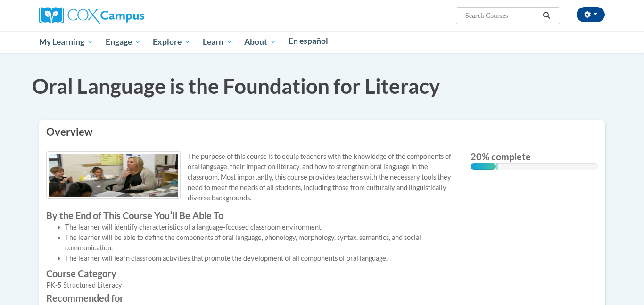 This screenshot has width=644, height=305. I want to click on input: Search Courses, so click(502, 16).